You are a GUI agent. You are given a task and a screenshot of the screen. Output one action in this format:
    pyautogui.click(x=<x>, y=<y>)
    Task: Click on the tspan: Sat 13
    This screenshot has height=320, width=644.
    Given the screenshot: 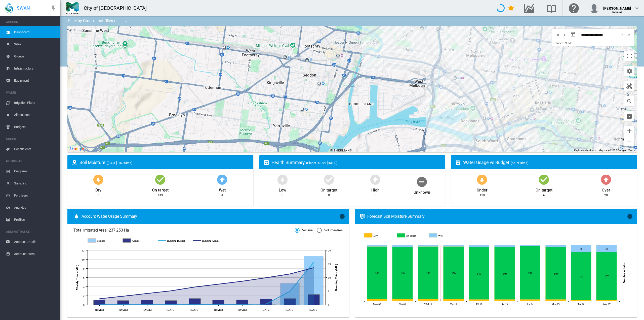 What is the action you would take?
    pyautogui.click(x=505, y=304)
    